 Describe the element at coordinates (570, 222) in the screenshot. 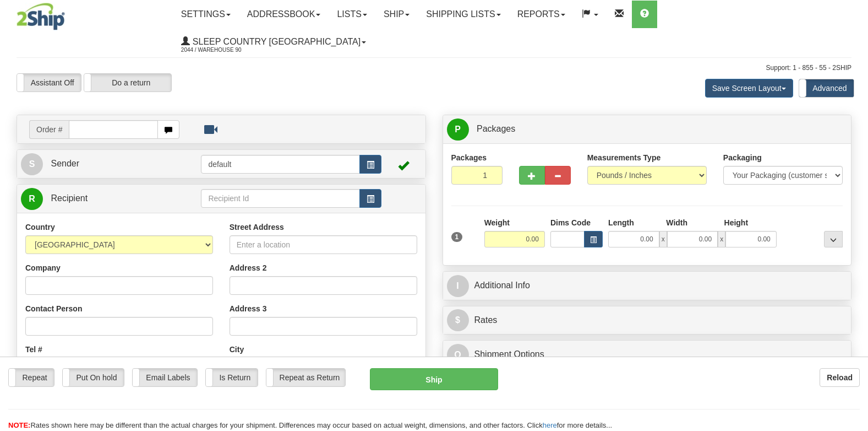

I see `label: Dims Code` at that location.